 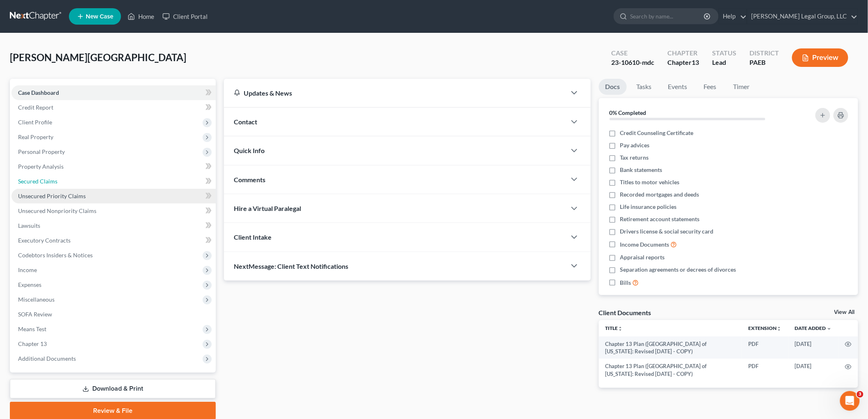 What do you see at coordinates (113, 166) in the screenshot?
I see `a: Property Analysis` at bounding box center [113, 166].